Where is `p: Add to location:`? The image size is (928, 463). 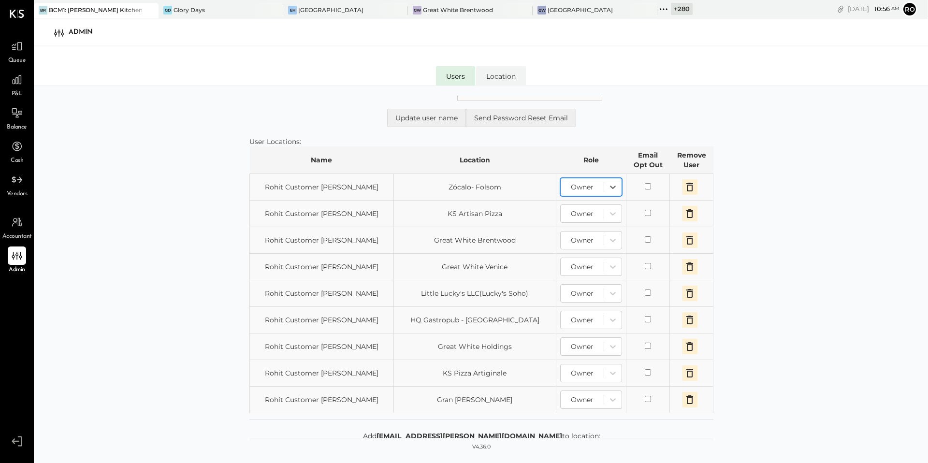
p: Add to location: is located at coordinates (482, 436).